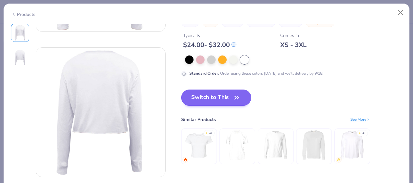 The height and width of the screenshot is (183, 413). What do you see at coordinates (210, 45) in the screenshot?
I see `div: $ 24.00 - $ 32.00` at bounding box center [210, 45].